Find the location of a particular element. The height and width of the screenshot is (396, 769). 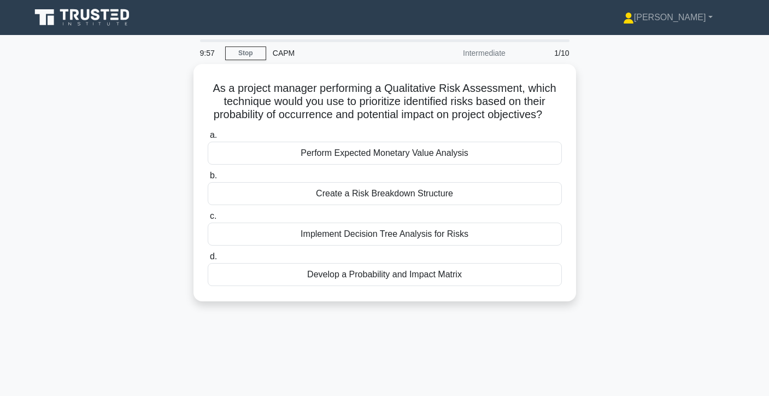

span: a. is located at coordinates (213, 134).